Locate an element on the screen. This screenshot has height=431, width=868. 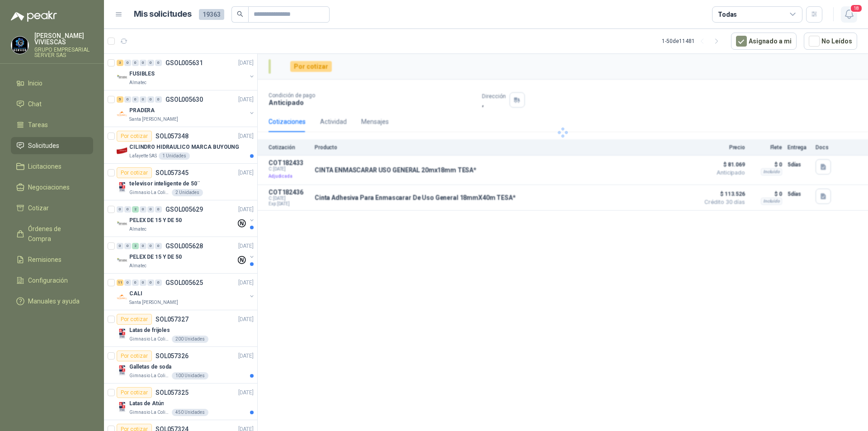
a: Configuración is located at coordinates (52, 281).